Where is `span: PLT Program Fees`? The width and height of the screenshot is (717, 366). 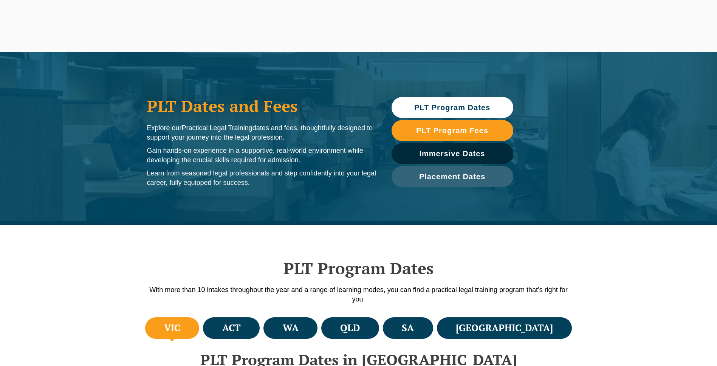
span: PLT Program Fees is located at coordinates (452, 131).